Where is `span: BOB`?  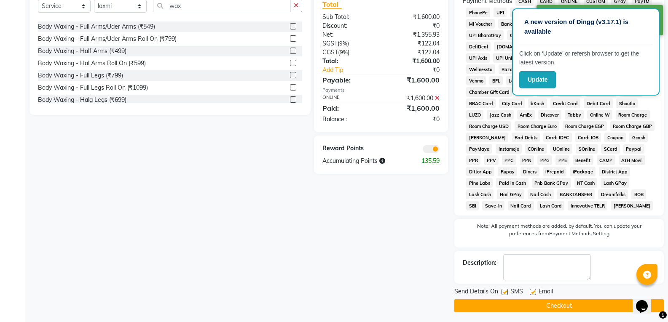 span: BOB is located at coordinates (638, 194).